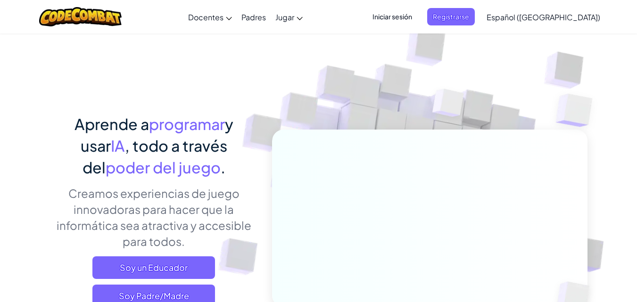 Image resolution: width=637 pixels, height=302 pixels. I want to click on span: Registrarse, so click(451, 17).